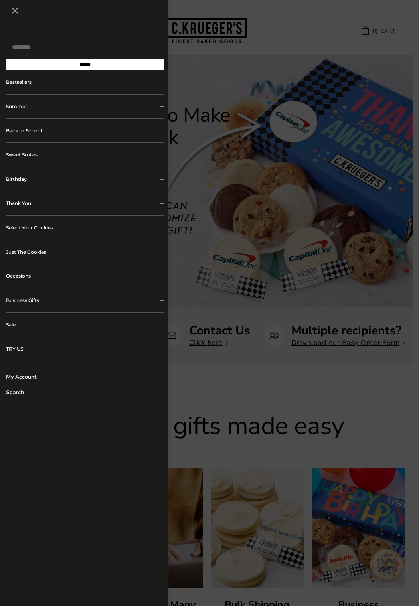 This screenshot has width=419, height=606. What do you see at coordinates (85, 47) in the screenshot?
I see `input: Search...` at bounding box center [85, 47].